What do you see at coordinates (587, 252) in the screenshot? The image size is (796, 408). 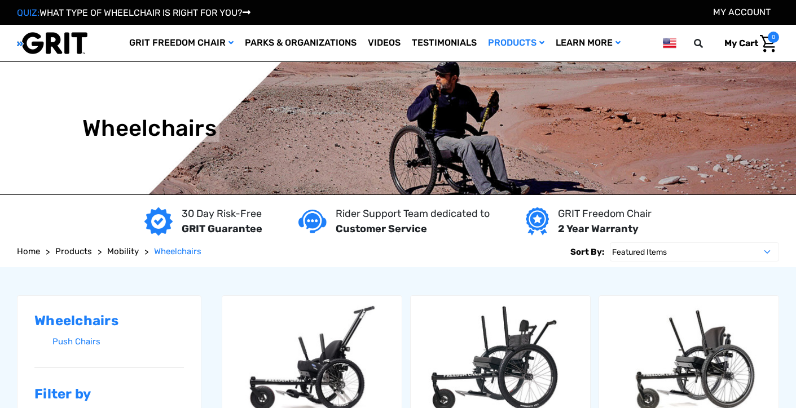 I see `label: Sort By:` at bounding box center [587, 252].